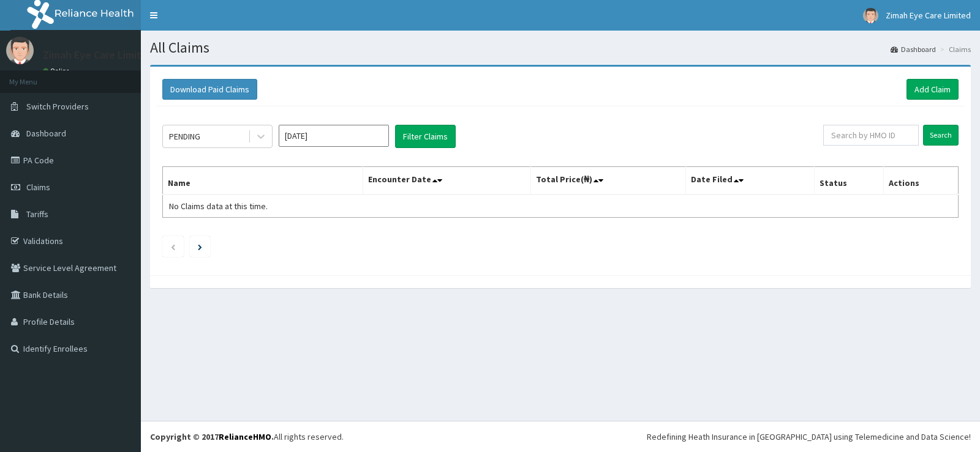  I want to click on span: Dashboard, so click(46, 133).